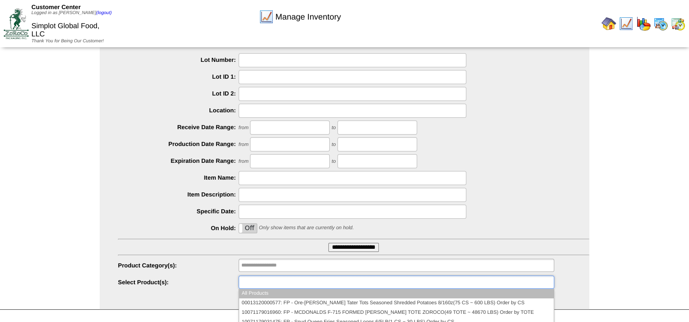 This screenshot has width=689, height=322. I want to click on li: All Products, so click(396, 294).